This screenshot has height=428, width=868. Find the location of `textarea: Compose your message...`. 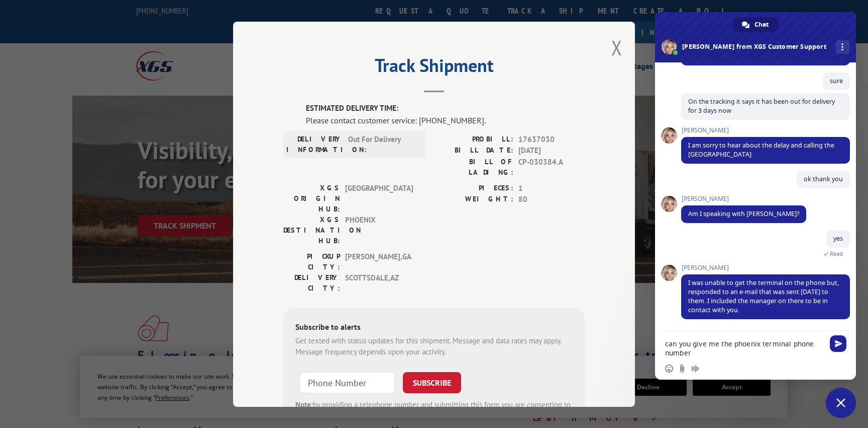

textarea: Compose your message... is located at coordinates (745, 348).